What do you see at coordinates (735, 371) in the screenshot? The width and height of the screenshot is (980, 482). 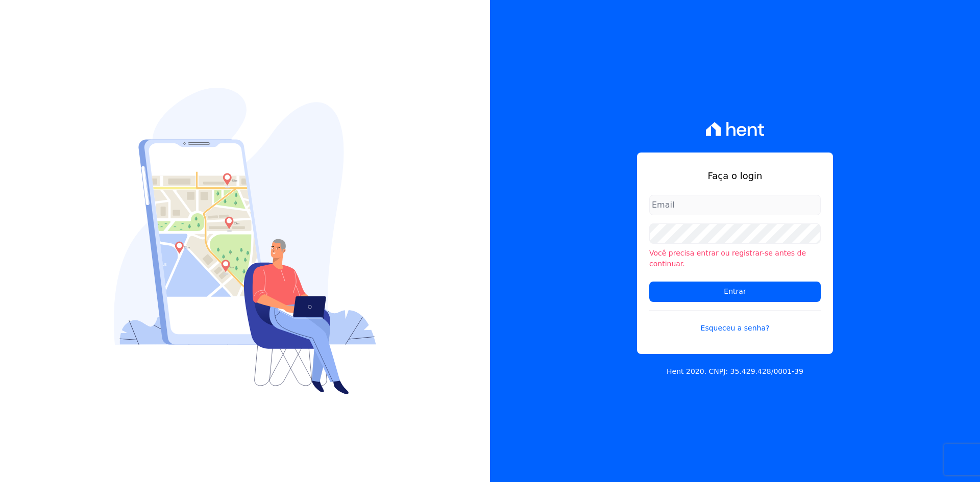 I see `p: Hent 2020. CNPJ: 35.429.428/0001-39` at bounding box center [735, 371].